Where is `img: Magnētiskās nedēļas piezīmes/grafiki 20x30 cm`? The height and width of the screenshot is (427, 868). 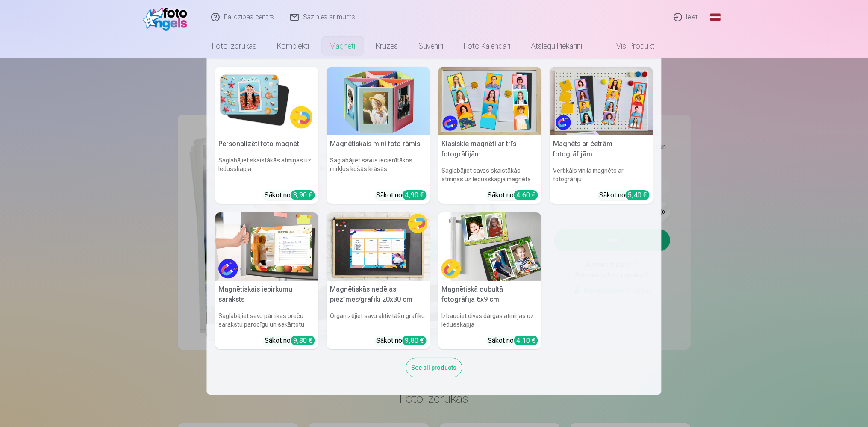
img: Magnētiskās nedēļas piezīmes/grafiki 20x30 cm is located at coordinates (378, 247).